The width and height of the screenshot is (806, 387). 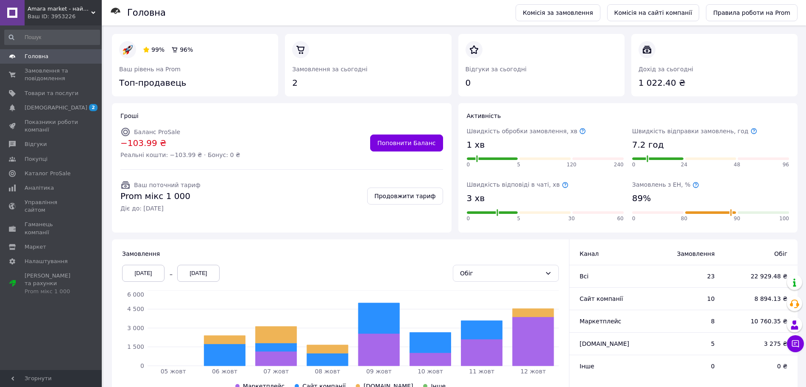 What do you see at coordinates (158, 50) in the screenshot?
I see `span: 99%` at bounding box center [158, 50].